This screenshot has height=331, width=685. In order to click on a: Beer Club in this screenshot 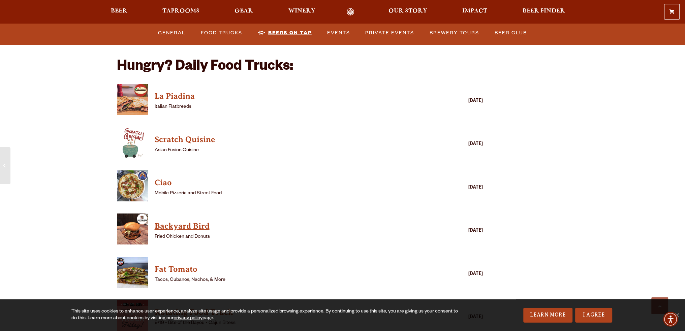, I will do `click(511, 33)`.